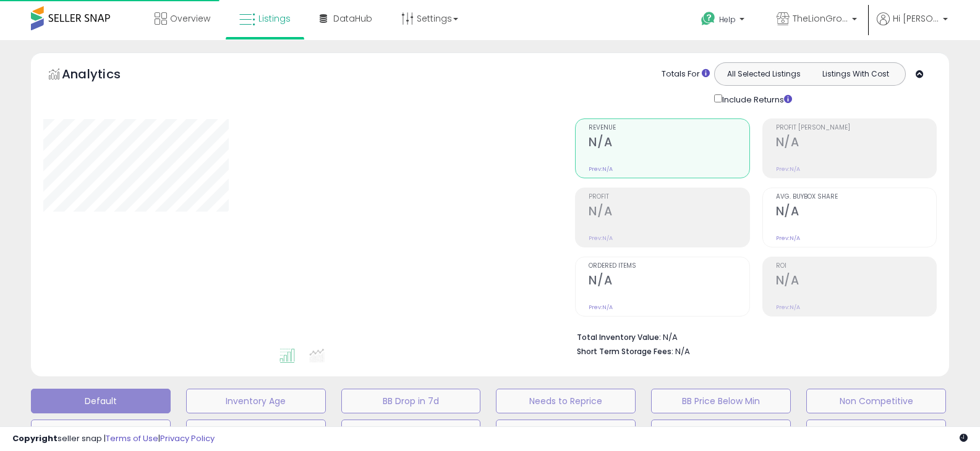  What do you see at coordinates (755, 98) in the screenshot?
I see `div: Include Returns` at bounding box center [755, 98].